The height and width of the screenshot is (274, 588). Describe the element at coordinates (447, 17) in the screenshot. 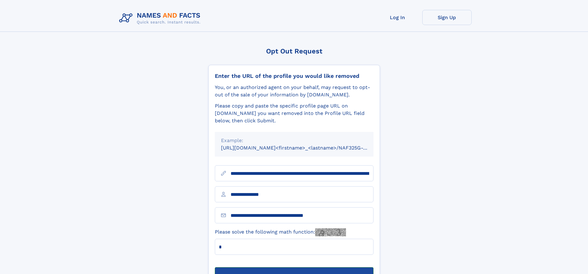

I see `a: Sign Up` at that location.